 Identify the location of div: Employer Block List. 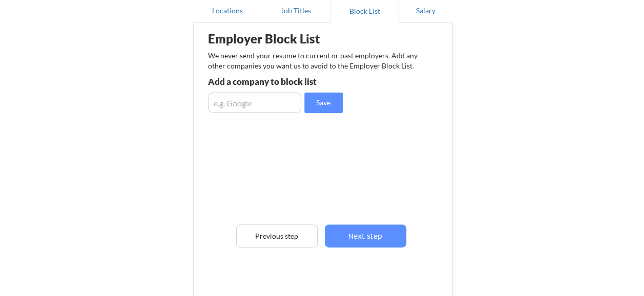
(289, 39).